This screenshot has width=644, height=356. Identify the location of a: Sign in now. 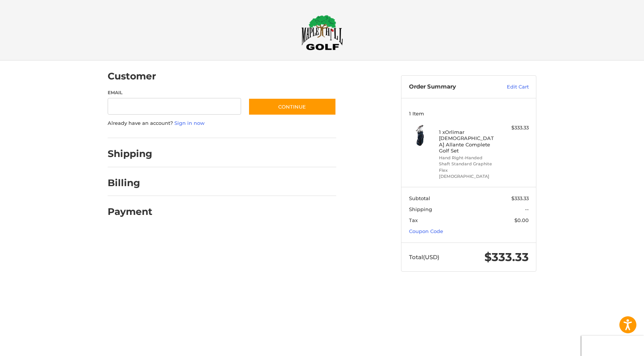
(190, 123).